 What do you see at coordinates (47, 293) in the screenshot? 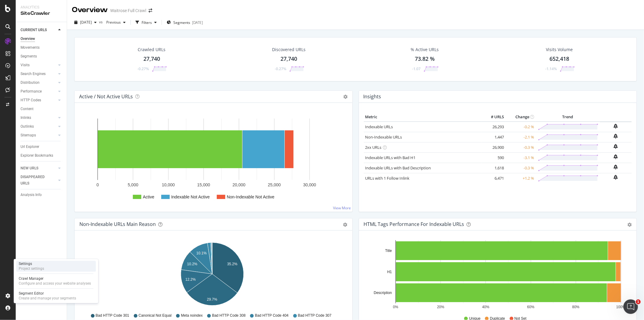
I see `div: Segment Editor` at bounding box center [47, 293].